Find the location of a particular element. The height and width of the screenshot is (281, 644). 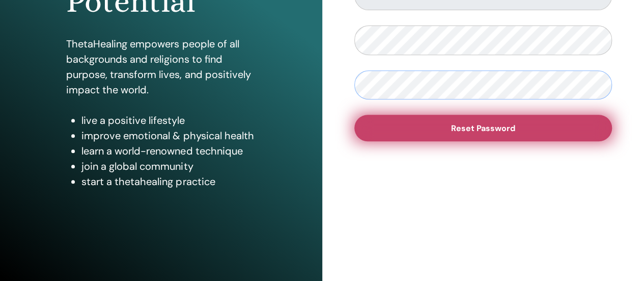

p: ThetaHealing empowers people of all backgrounds and religions to find purpose, transform lives, a... is located at coordinates (161, 67).